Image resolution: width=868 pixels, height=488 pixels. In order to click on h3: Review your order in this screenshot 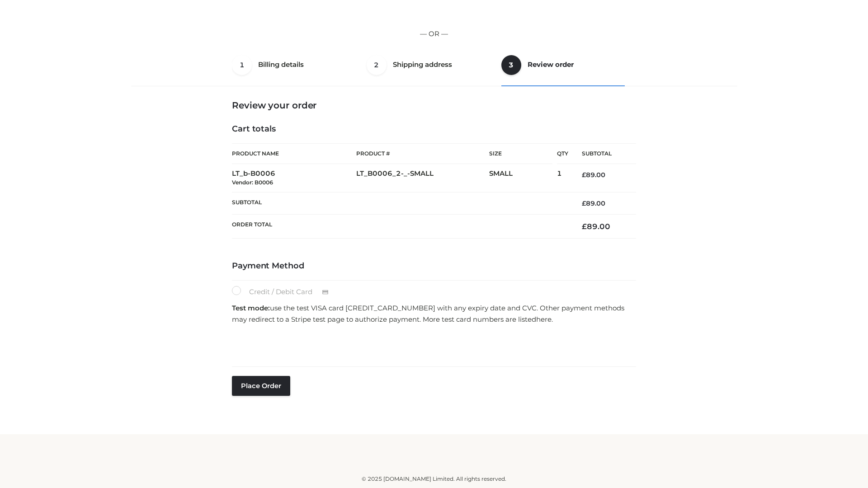, I will do `click(434, 105)`.